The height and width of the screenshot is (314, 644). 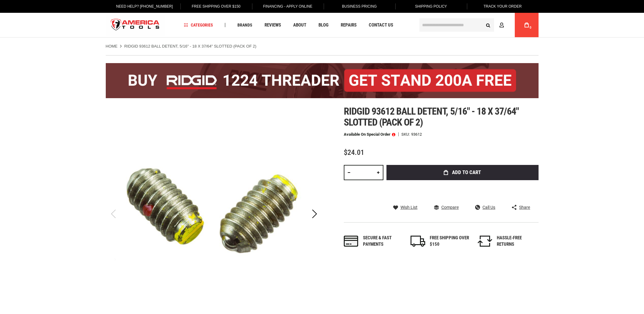 I want to click on div: FREE SHIPPING OVER $150, so click(x=450, y=241).